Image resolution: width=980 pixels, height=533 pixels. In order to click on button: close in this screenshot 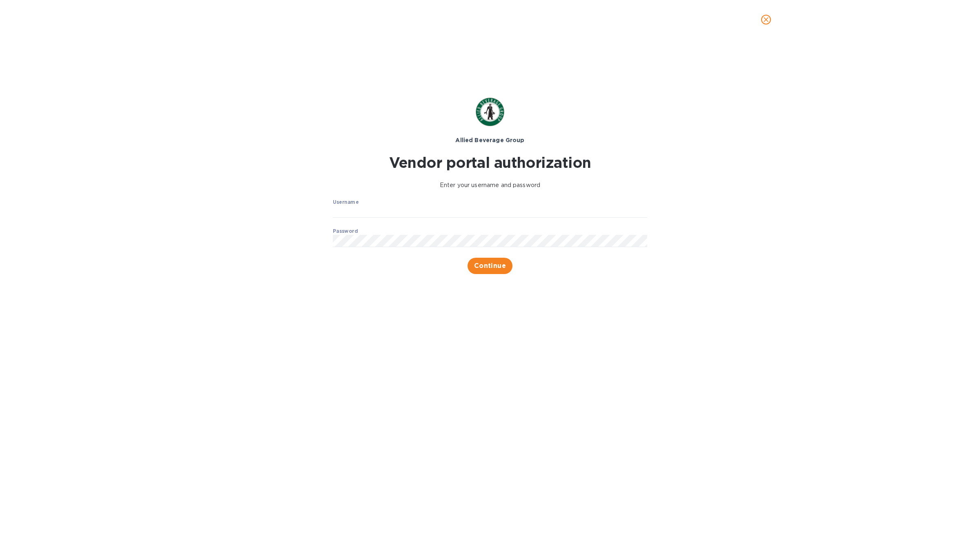, I will do `click(766, 20)`.